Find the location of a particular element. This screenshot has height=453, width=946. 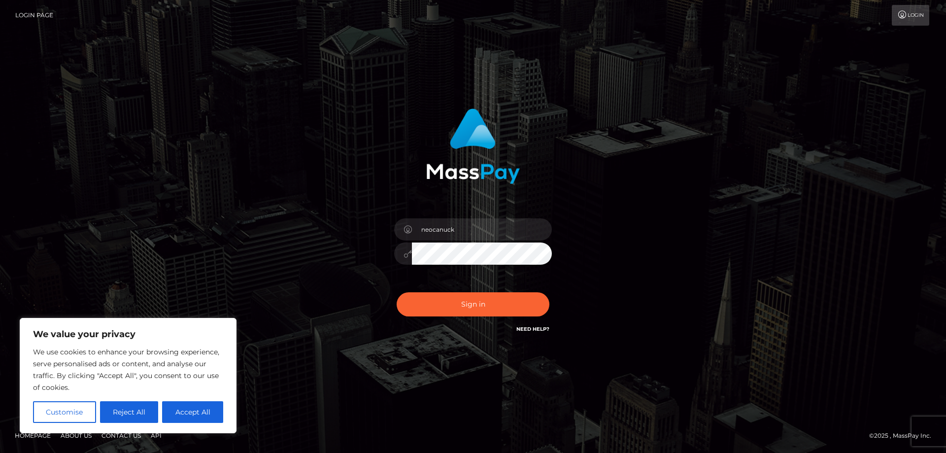

button: Reject All is located at coordinates (129, 412).